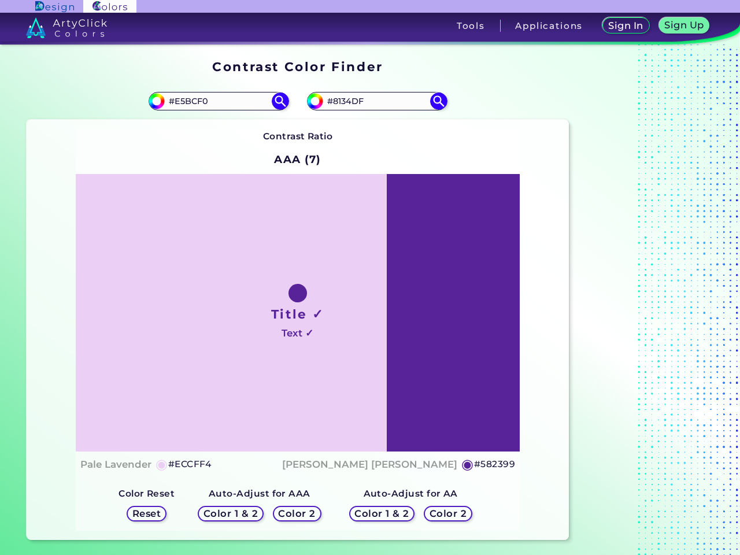 The image size is (740, 555). What do you see at coordinates (298, 136) in the screenshot?
I see `strong: Contrast Ratio` at bounding box center [298, 136].